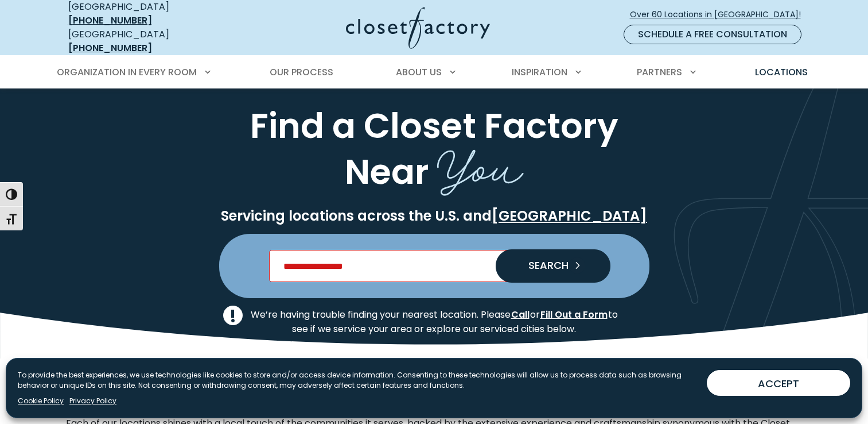 The height and width of the screenshot is (424, 868). What do you see at coordinates (544, 266) in the screenshot?
I see `span: SEARCH` at bounding box center [544, 266].